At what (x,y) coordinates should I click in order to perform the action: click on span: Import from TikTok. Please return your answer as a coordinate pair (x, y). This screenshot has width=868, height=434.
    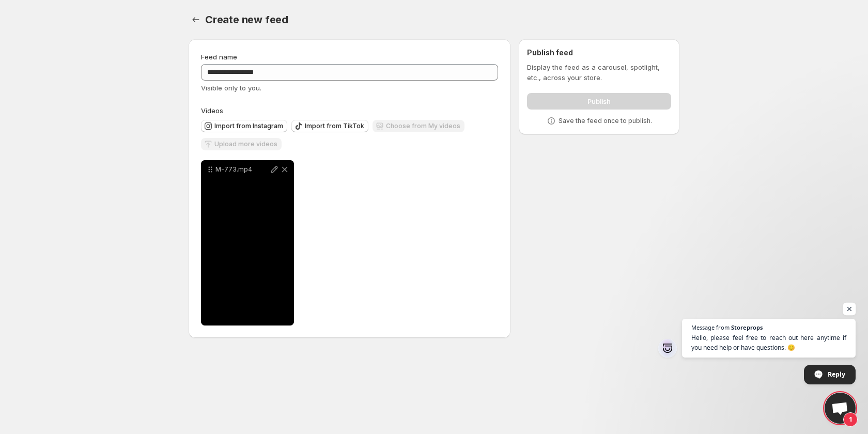
    Looking at the image, I should click on (334, 126).